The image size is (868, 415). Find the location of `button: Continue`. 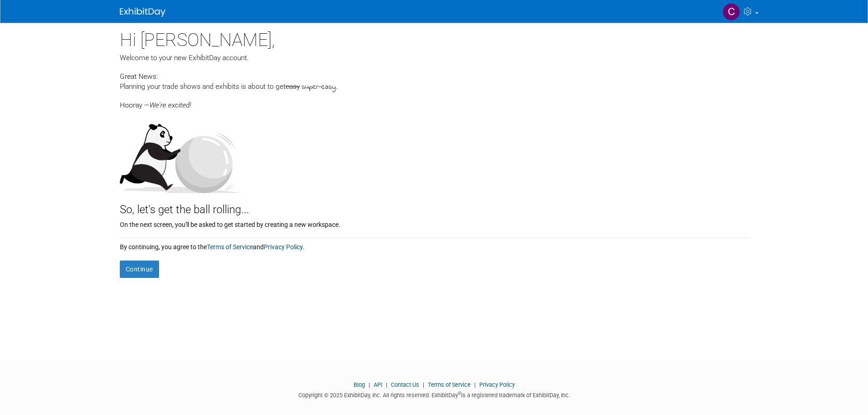

button: Continue is located at coordinates (140, 269).